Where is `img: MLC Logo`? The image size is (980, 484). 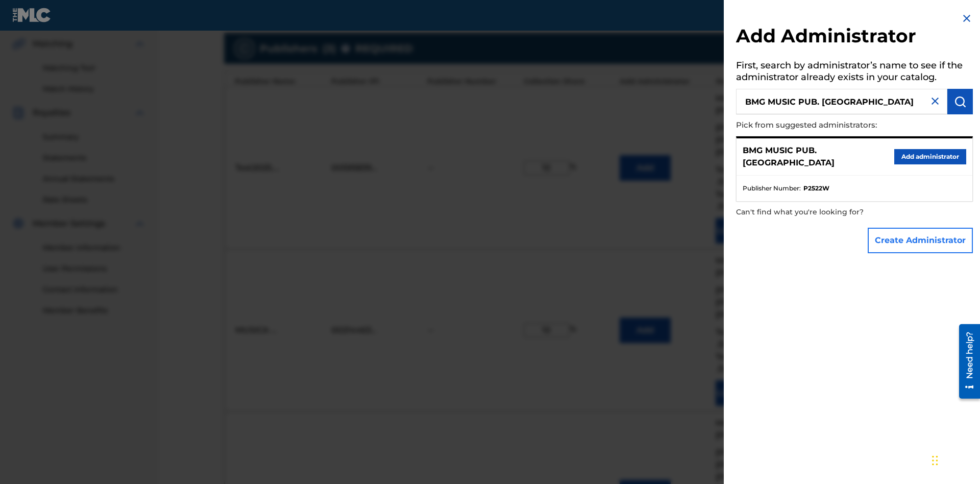 img: MLC Logo is located at coordinates (31, 15).